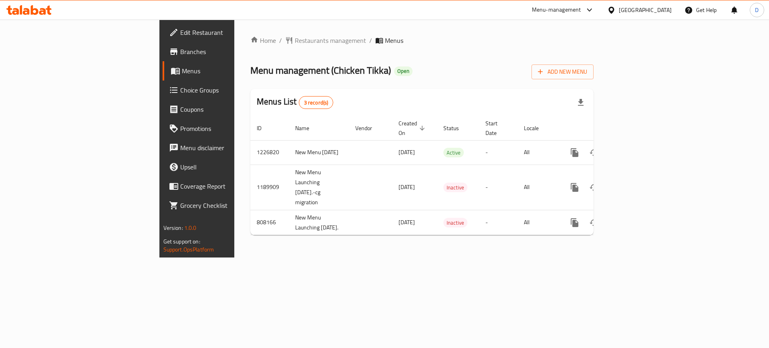 This screenshot has height=348, width=769. Describe the element at coordinates (190, 228) in the screenshot. I see `span: 1.0.0` at that location.